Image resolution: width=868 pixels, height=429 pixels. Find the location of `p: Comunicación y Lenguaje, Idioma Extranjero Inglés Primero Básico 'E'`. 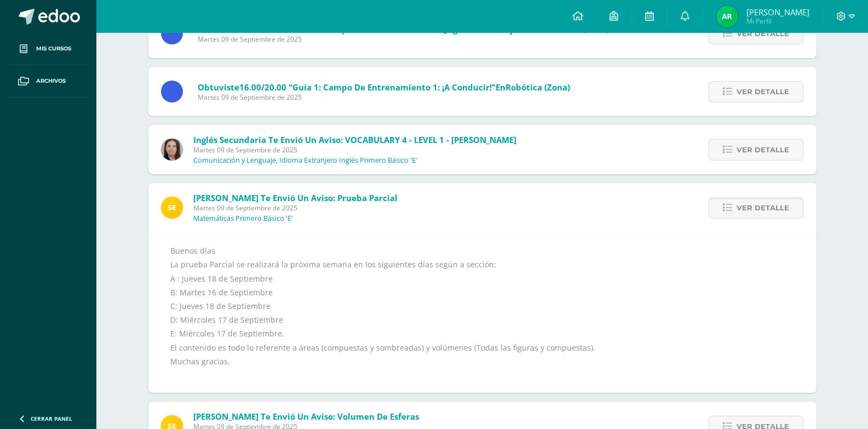

p: Comunicación y Lenguaje, Idioma Extranjero Inglés Primero Básico 'E' is located at coordinates (305, 161).